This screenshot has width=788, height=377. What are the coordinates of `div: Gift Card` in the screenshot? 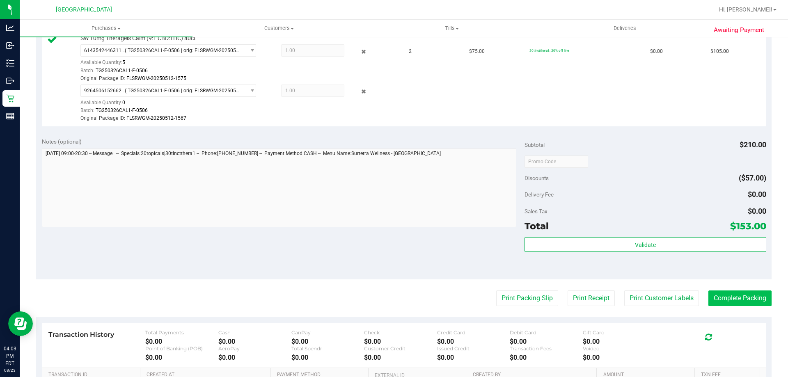 It's located at (619, 332).